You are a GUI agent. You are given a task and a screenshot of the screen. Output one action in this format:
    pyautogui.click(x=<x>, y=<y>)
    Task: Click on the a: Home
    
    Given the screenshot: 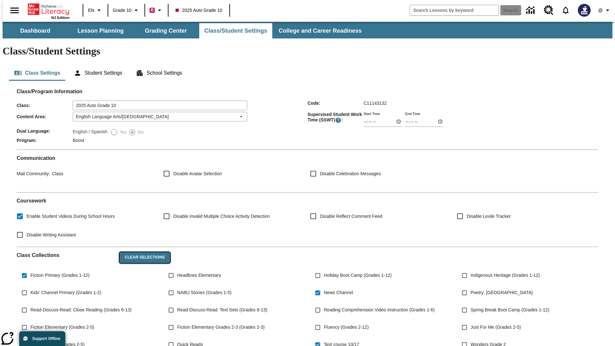 What is the action you would take?
    pyautogui.click(x=49, y=9)
    